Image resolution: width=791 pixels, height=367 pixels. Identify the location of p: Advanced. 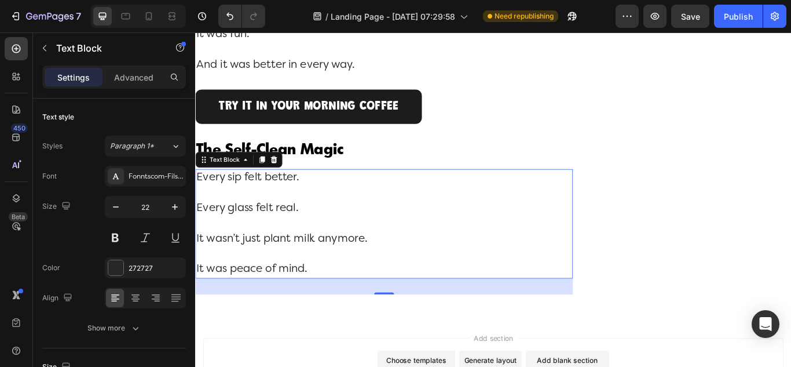
(134, 77).